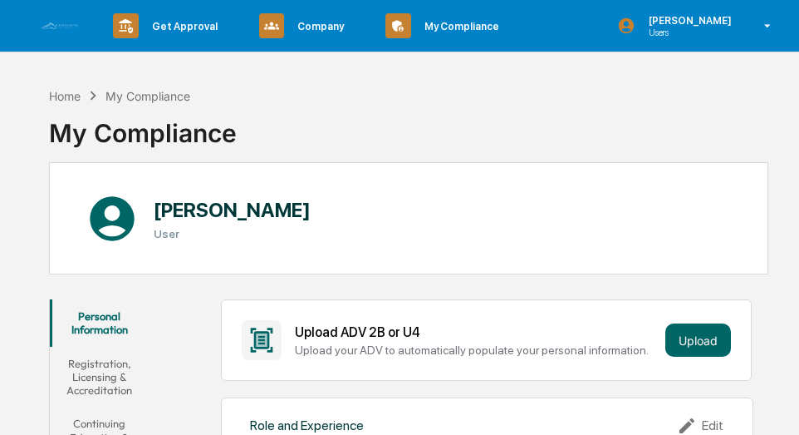 This screenshot has width=799, height=435. Describe the element at coordinates (232, 233) in the screenshot. I see `h3: User` at that location.